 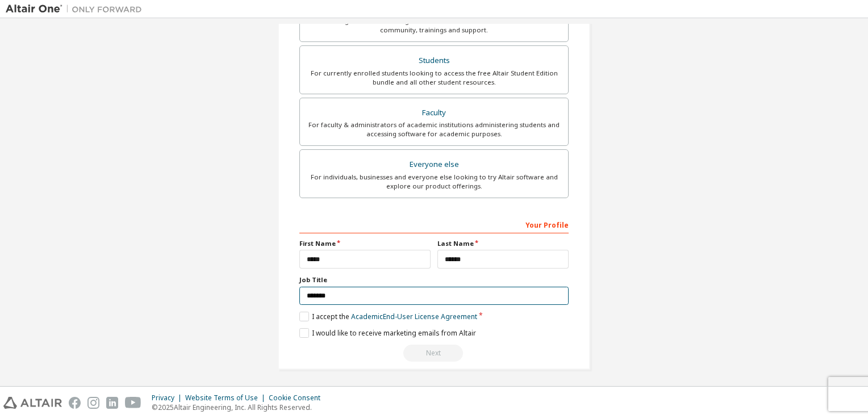 What do you see at coordinates (434, 61) in the screenshot?
I see `div: Students` at bounding box center [434, 61].